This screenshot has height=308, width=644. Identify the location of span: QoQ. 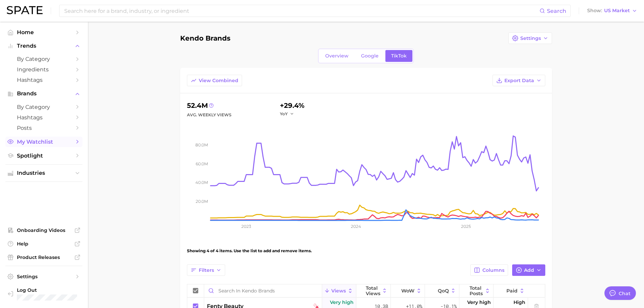
(443, 290).